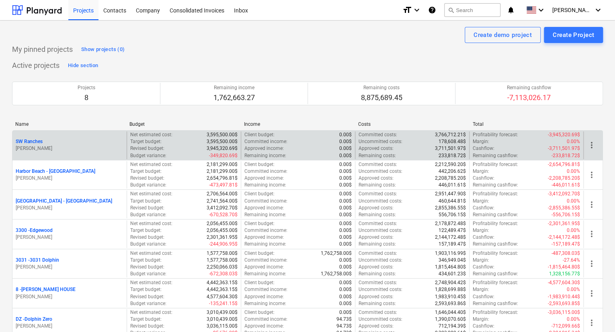  What do you see at coordinates (83, 66) in the screenshot?
I see `div: Hide section` at bounding box center [83, 66].